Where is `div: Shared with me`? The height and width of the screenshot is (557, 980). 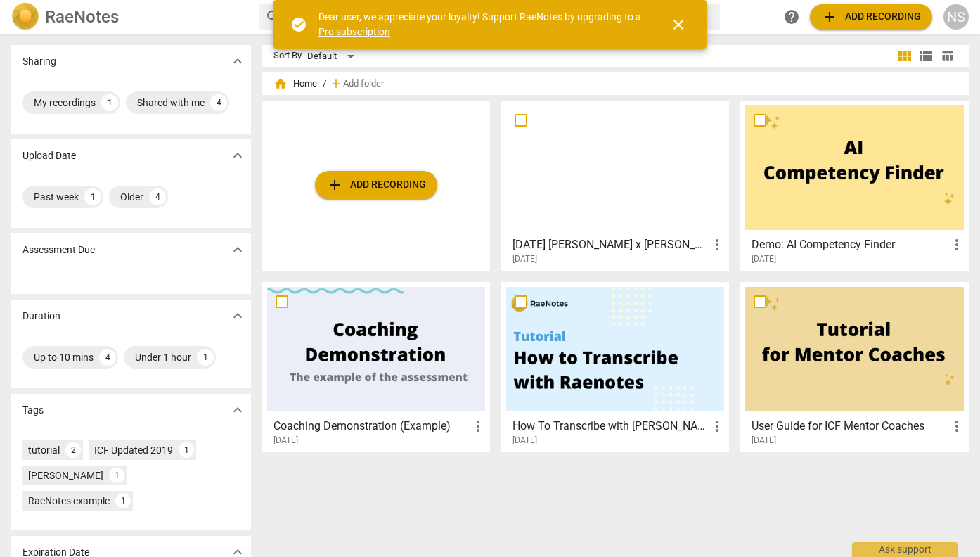 div: Shared with me is located at coordinates (171, 102).